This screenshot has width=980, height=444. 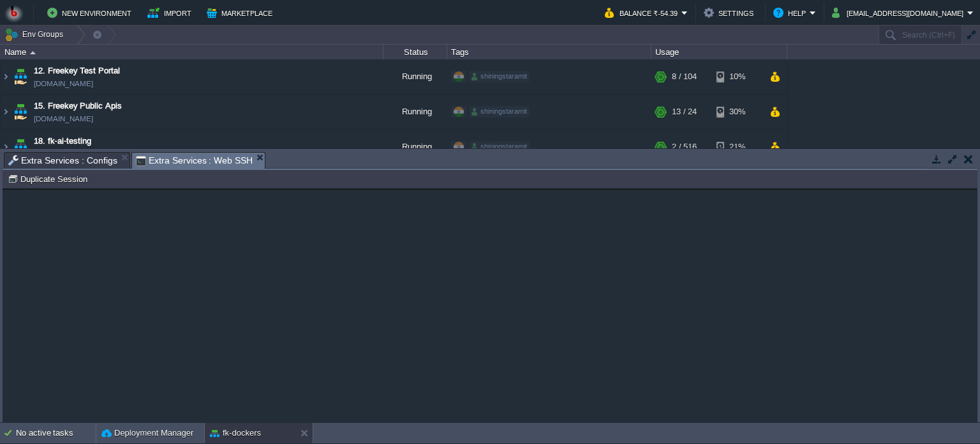 I want to click on span: Extra Services : Configs, so click(x=62, y=160).